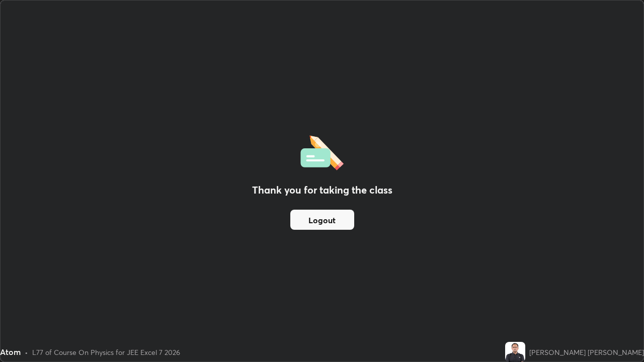  I want to click on h2: Thank you for taking the class, so click(322, 190).